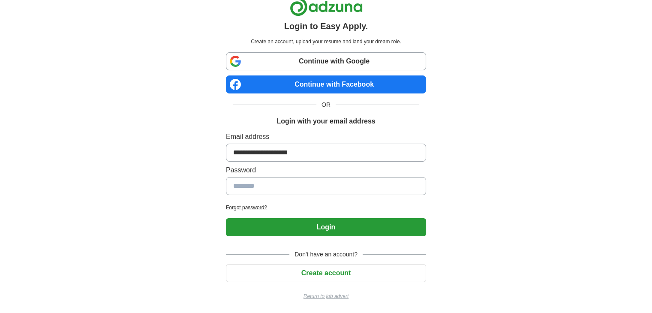 The width and height of the screenshot is (652, 313). What do you see at coordinates (326, 273) in the screenshot?
I see `button: Create account` at bounding box center [326, 273].